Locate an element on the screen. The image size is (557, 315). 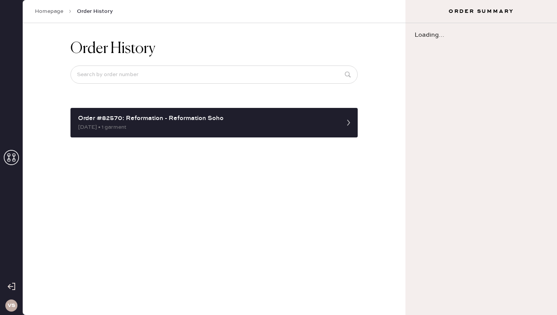
h3: Order Summary is located at coordinates (481, 11).